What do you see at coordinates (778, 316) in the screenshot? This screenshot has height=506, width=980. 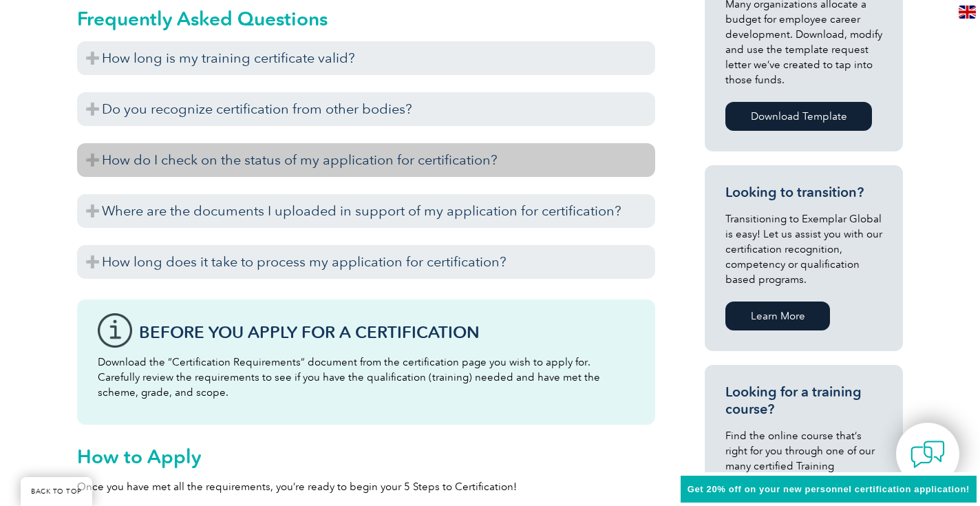 I see `a: Learn More` at bounding box center [778, 316].